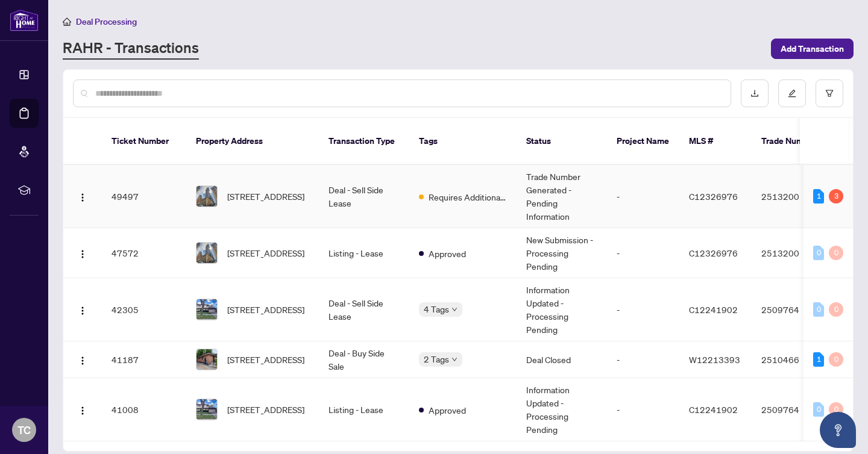 The image size is (868, 454). Describe the element at coordinates (131, 48) in the screenshot. I see `a: RAHR - Transactions` at that location.